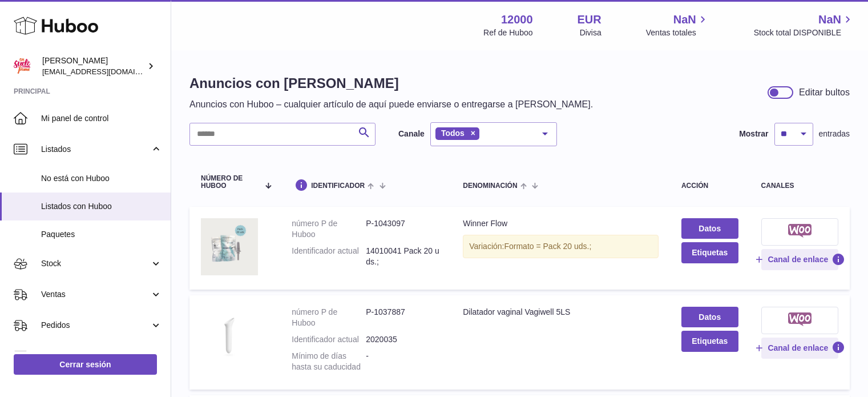 Image resolution: width=868 pixels, height=397 pixels. I want to click on span: No está con Huboo, so click(102, 178).